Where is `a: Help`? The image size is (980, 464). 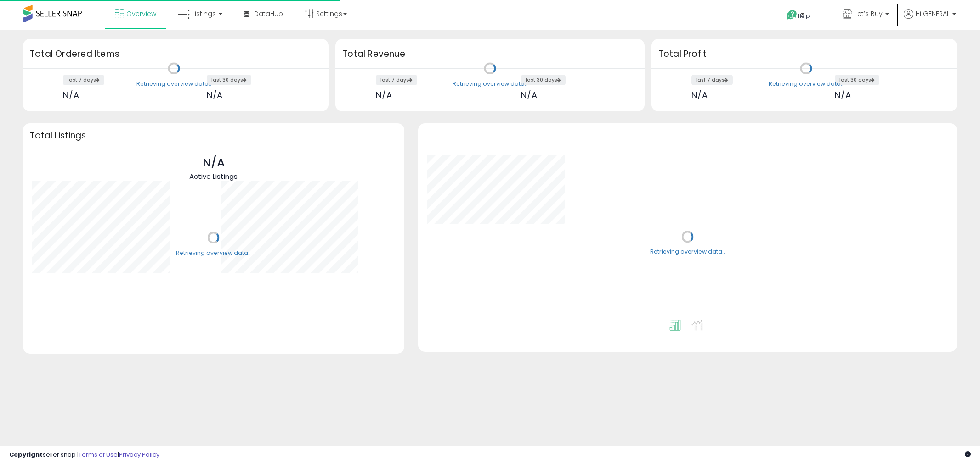
a: Help is located at coordinates (803, 16).